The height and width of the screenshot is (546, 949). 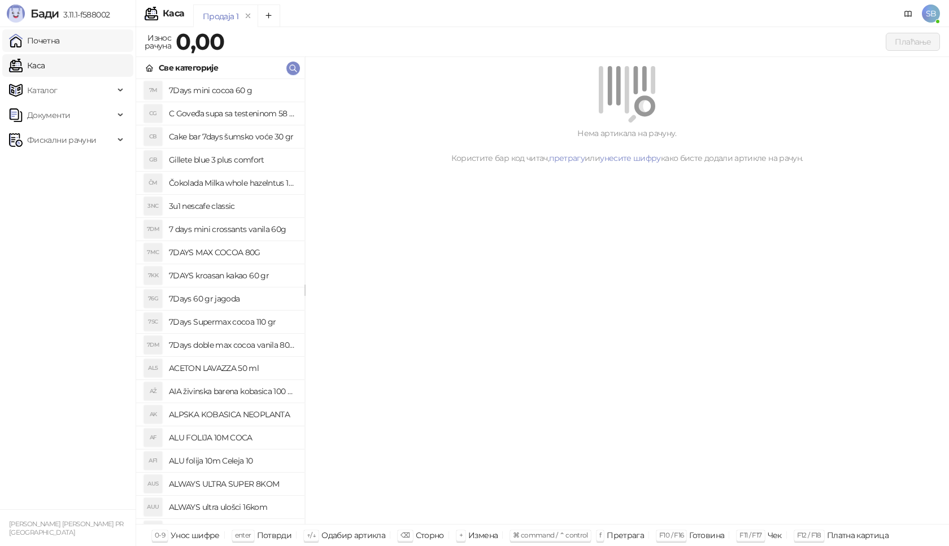 What do you see at coordinates (232, 322) in the screenshot?
I see `h4: 7Days Supermax cocoa 110 gr` at bounding box center [232, 322].